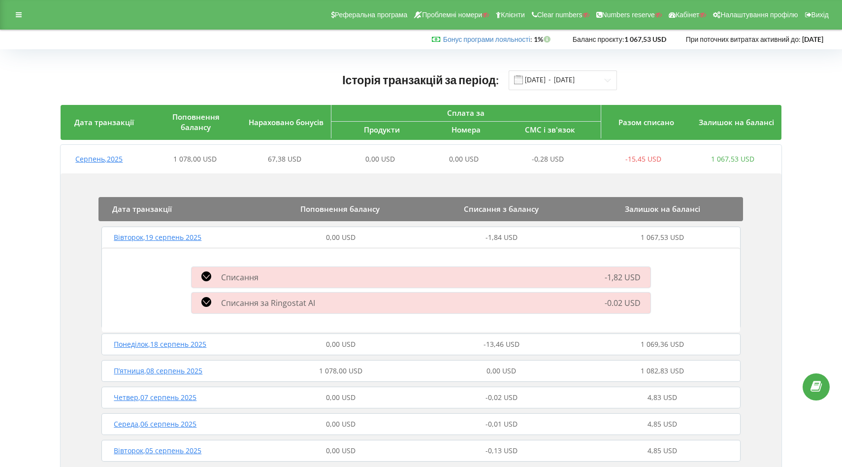  I want to click on span: Списання за Ringostat AI, so click(268, 303).